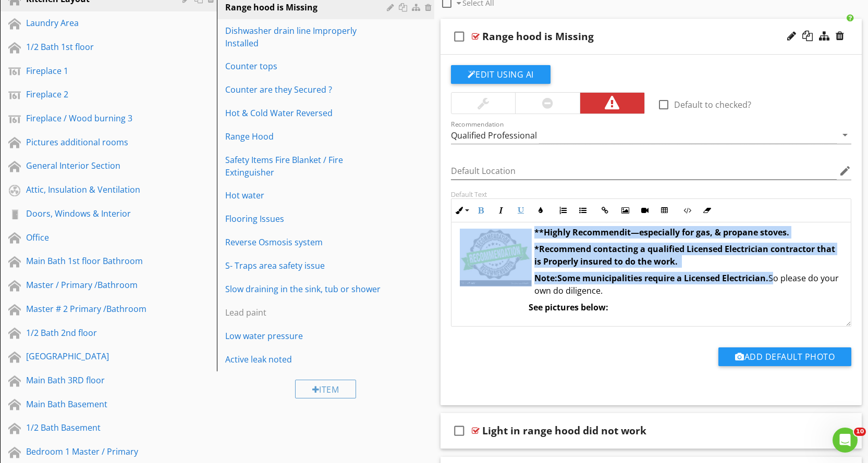  I want to click on input: Default Location, so click(644, 171).